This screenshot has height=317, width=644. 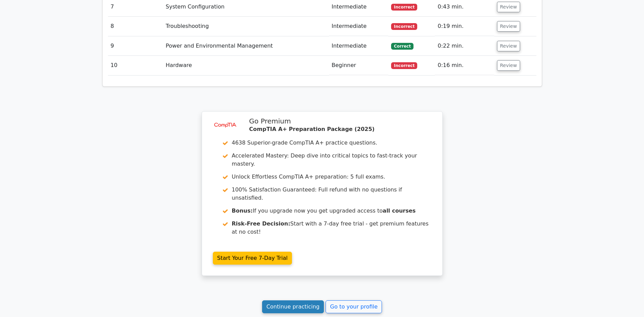 What do you see at coordinates (135, 65) in the screenshot?
I see `td: 10` at bounding box center [135, 65].